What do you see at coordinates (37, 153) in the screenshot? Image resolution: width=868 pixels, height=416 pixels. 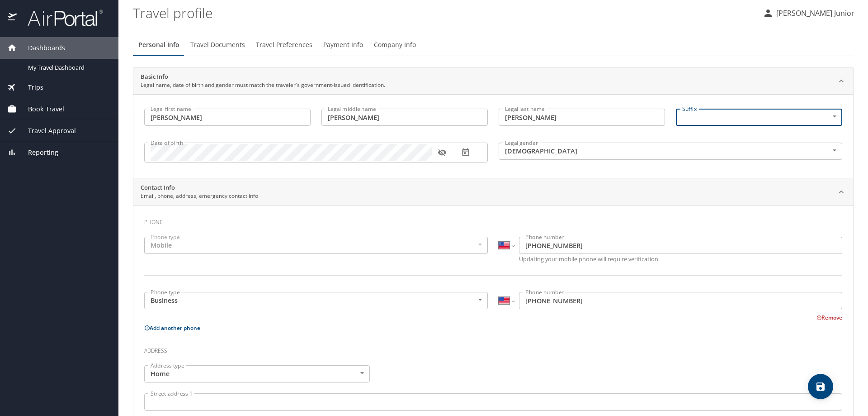 I see `span: Reporting` at bounding box center [37, 153].